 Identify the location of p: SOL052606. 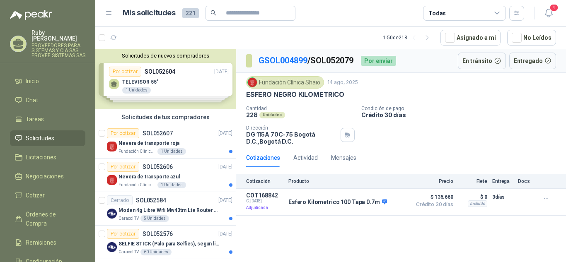
(157, 167).